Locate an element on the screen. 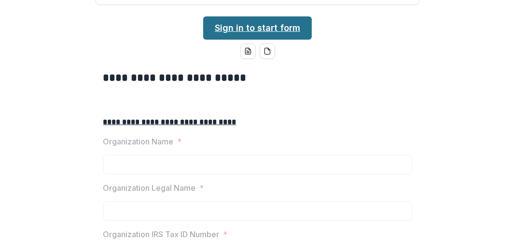 The width and height of the screenshot is (515, 241). p: Organization IRS Tax ID Number is located at coordinates (161, 234).